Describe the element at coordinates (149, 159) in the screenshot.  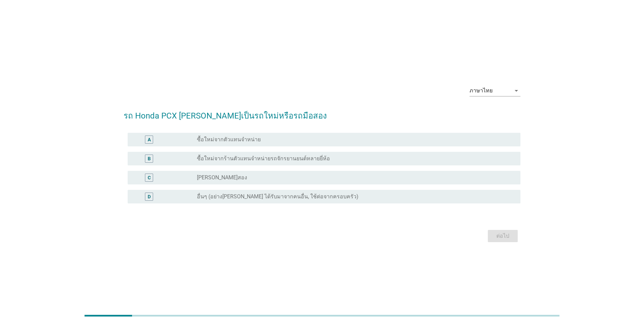
I see `div: B` at that location.